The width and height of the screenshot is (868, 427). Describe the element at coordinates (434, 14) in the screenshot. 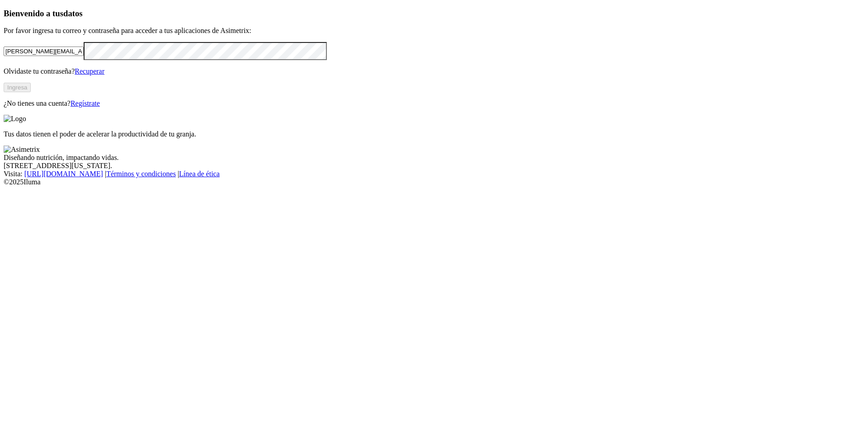

I see `h3: Bienvenido a tus` at that location.